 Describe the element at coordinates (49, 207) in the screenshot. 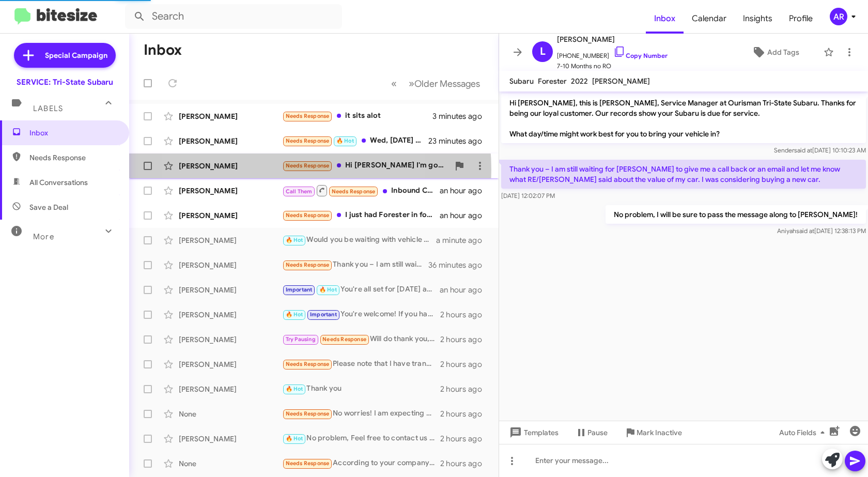

I see `span: Save a Deal` at that location.